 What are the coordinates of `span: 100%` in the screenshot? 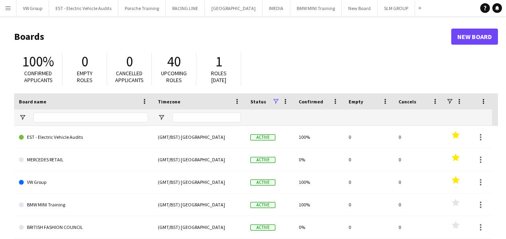 It's located at (38, 62).